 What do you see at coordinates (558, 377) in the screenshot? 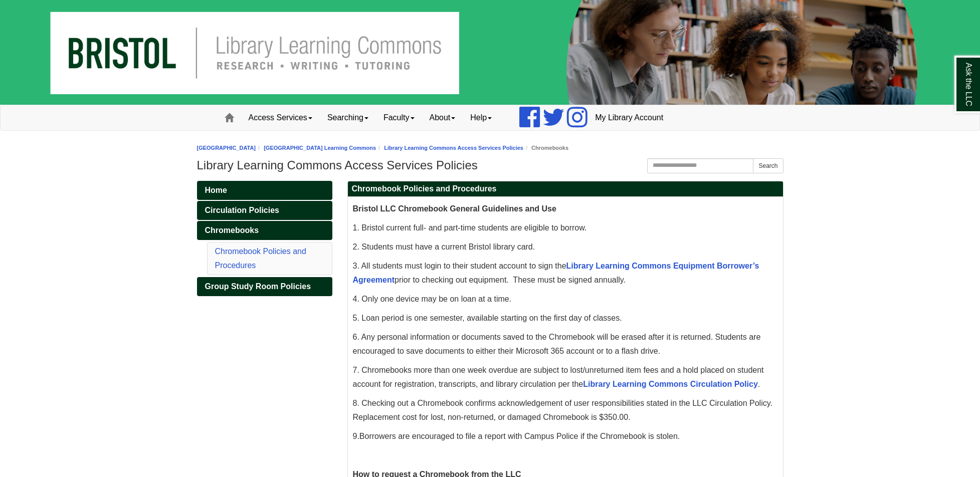
I see `span: 7. Chromebooks more than one week overdue are subject to lost/unreturned item fees and a hold pla...` at bounding box center [558, 377].